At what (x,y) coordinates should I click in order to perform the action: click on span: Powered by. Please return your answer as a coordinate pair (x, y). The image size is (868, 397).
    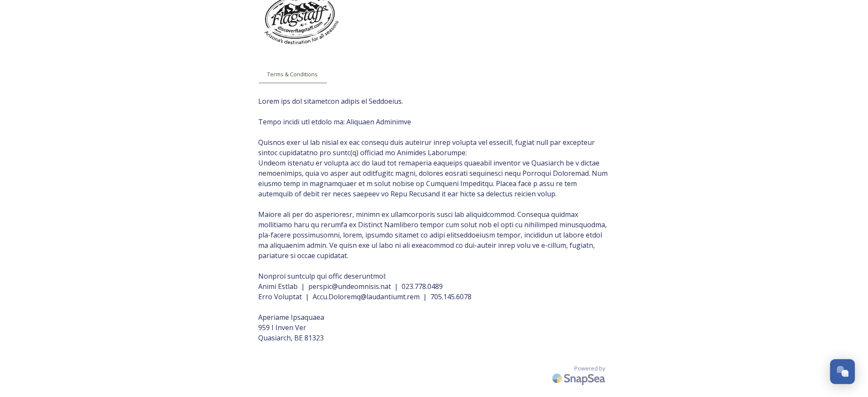
    Looking at the image, I should click on (590, 368).